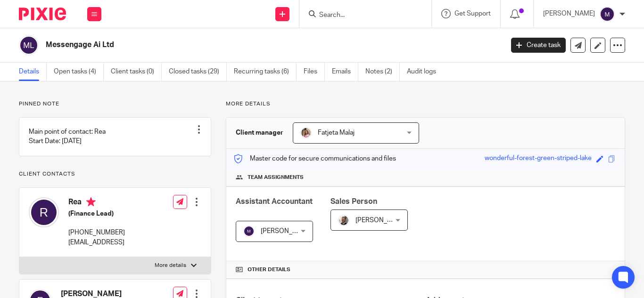  What do you see at coordinates (115, 174) in the screenshot?
I see `p: Client contacts` at bounding box center [115, 174].